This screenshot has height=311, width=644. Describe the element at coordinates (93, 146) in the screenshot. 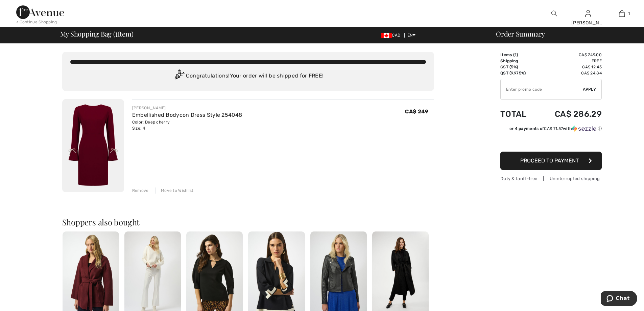

I see `img: Embellished Bodycon Dress Style 254048` at that location.